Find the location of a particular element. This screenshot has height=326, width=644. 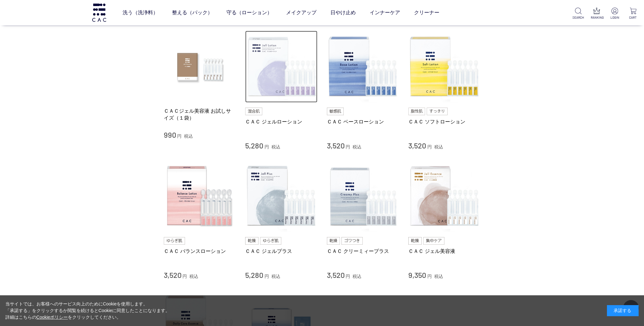

img: ＣＡＣ バランスローション is located at coordinates (200, 196).